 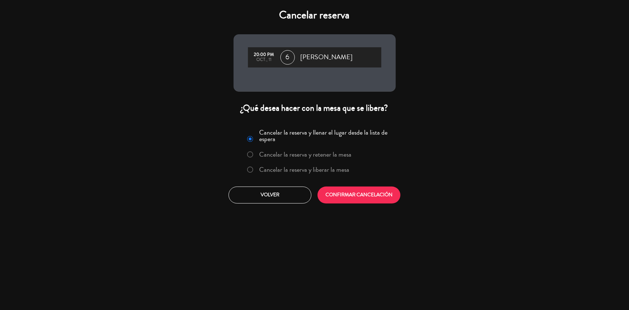 What do you see at coordinates (264, 55) in the screenshot?
I see `div: 20:00 PM` at bounding box center [264, 55].